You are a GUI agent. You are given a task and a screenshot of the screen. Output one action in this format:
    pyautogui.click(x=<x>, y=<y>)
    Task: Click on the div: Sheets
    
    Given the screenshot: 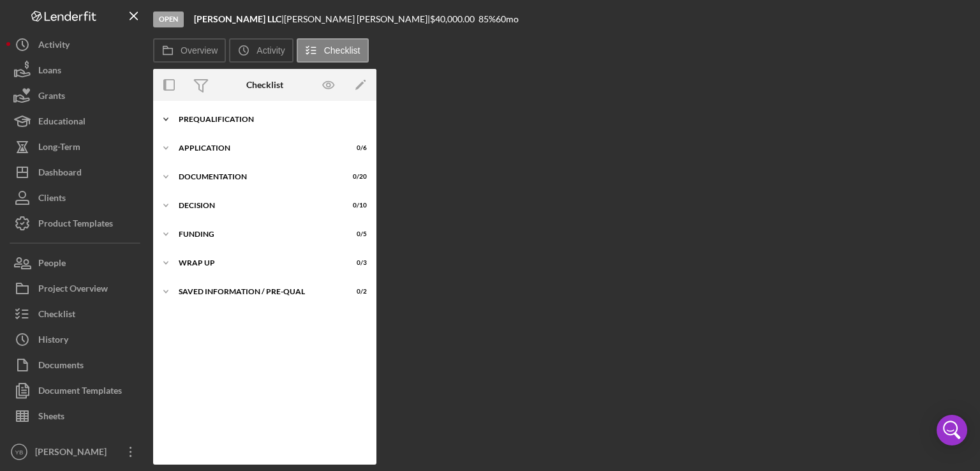 What is the action you would take?
    pyautogui.click(x=51, y=417)
    